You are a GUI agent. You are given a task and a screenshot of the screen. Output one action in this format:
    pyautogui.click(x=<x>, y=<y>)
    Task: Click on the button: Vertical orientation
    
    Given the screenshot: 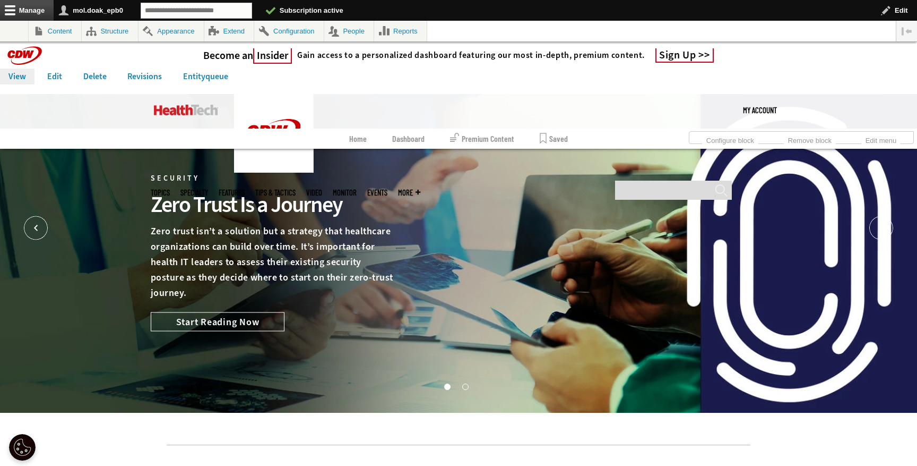 What is the action you would take?
    pyautogui.click(x=907, y=31)
    